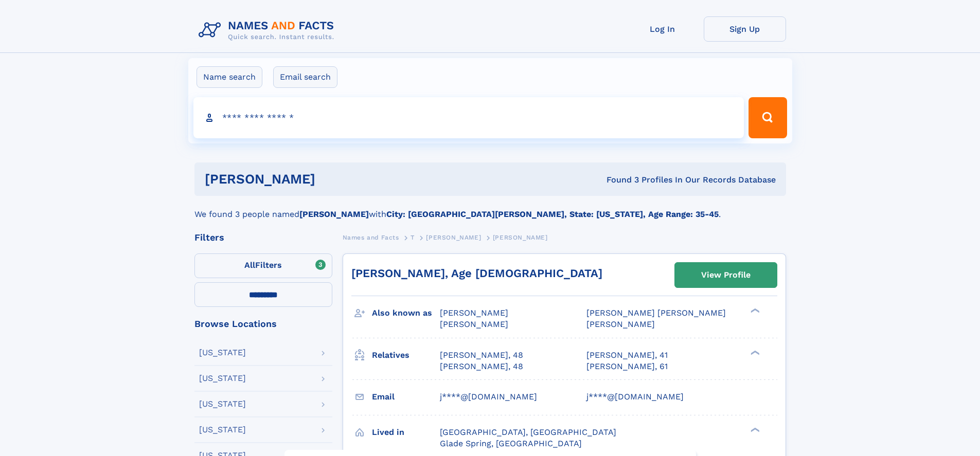 The width and height of the screenshot is (980, 456). I want to click on h3: Email, so click(406, 397).